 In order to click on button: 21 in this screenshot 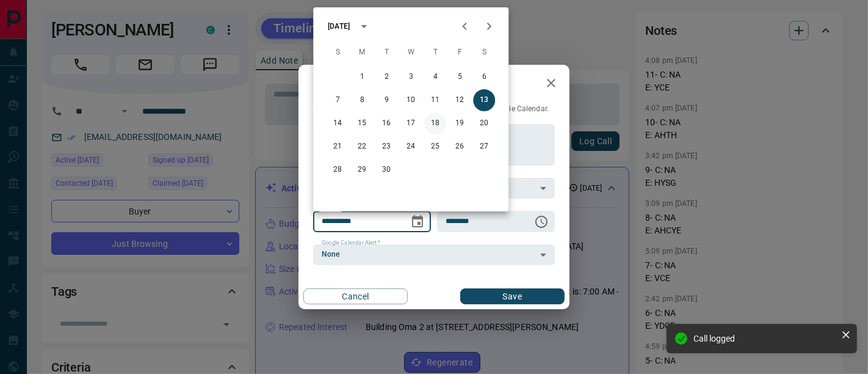, I will do `click(338, 147)`.